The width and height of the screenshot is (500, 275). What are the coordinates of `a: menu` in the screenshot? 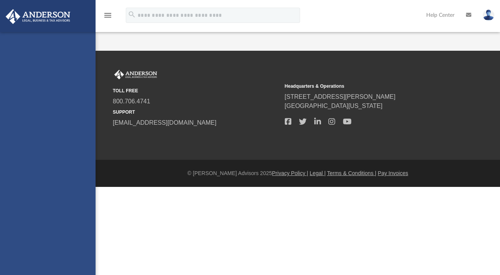 It's located at (108, 17).